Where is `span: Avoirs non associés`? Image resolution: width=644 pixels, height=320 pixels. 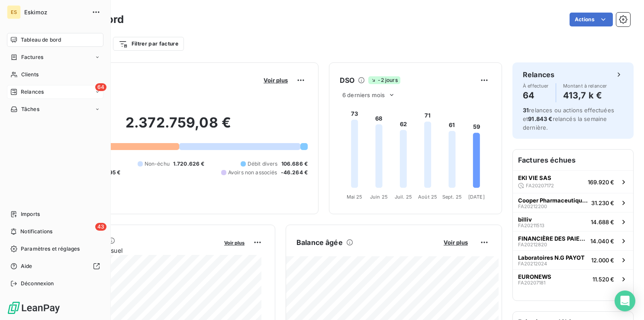
span: Avoirs non associés is located at coordinates (253, 172).